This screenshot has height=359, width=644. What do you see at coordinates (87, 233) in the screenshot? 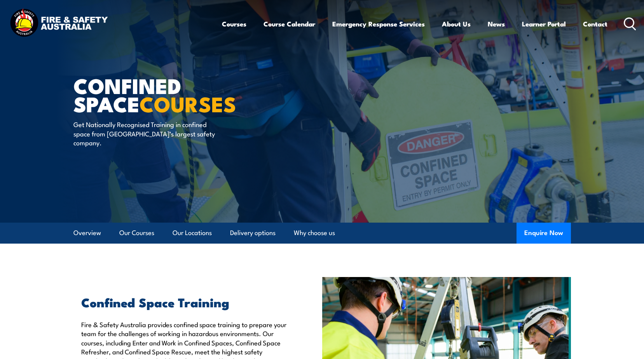
I see `a: Overview` at bounding box center [87, 233].